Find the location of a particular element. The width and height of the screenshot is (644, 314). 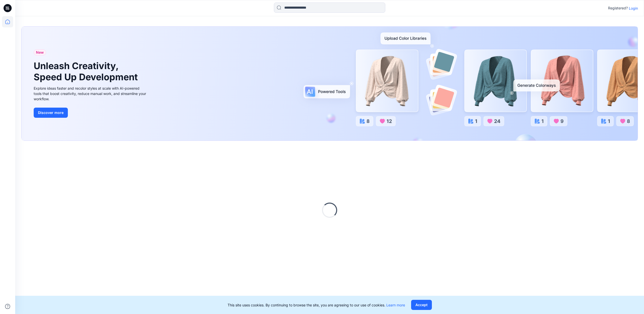

p: This site uses cookies. By continuing to browse the site, you are agreeing to our use of cookies. is located at coordinates (316, 305).